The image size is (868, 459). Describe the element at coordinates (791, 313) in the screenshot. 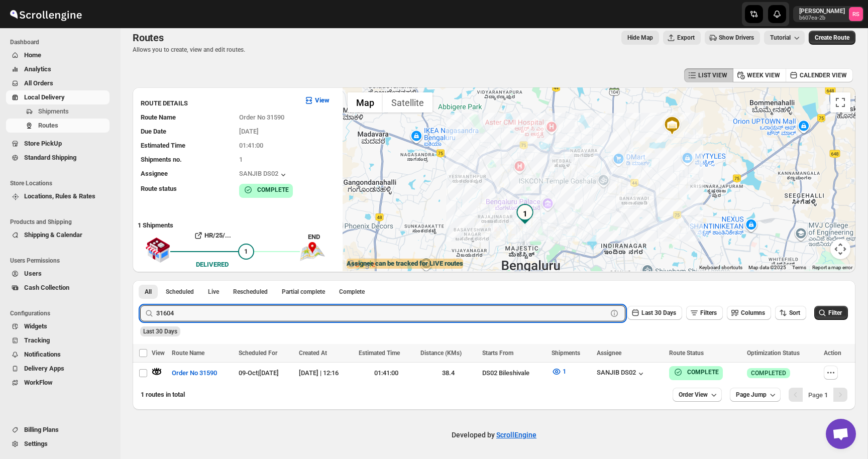

I see `button: Sort` at that location.